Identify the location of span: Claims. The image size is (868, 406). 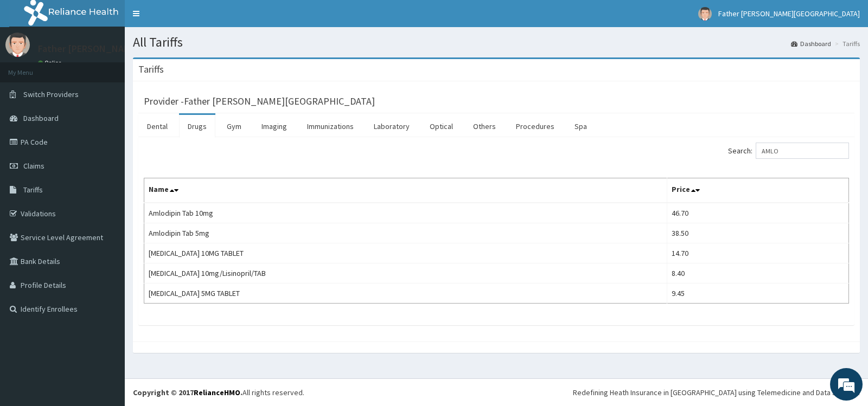
(34, 166).